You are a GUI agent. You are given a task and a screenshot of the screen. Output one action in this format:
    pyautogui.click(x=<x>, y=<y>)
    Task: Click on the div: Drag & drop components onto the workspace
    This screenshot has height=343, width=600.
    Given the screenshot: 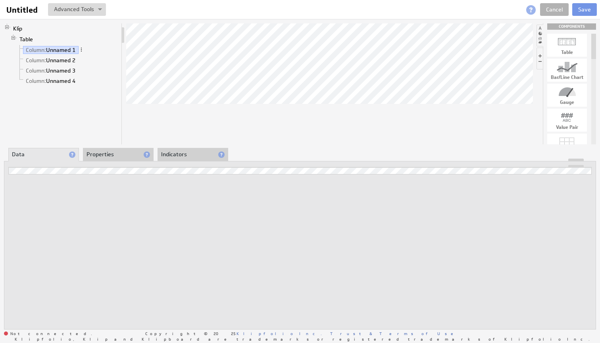 What is the action you would take?
    pyautogui.click(x=572, y=27)
    